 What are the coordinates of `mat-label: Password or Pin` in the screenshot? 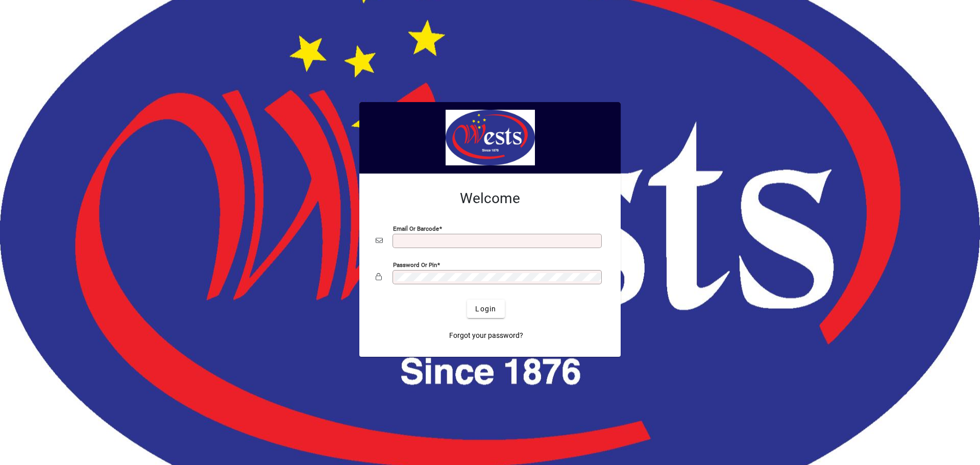 It's located at (415, 265).